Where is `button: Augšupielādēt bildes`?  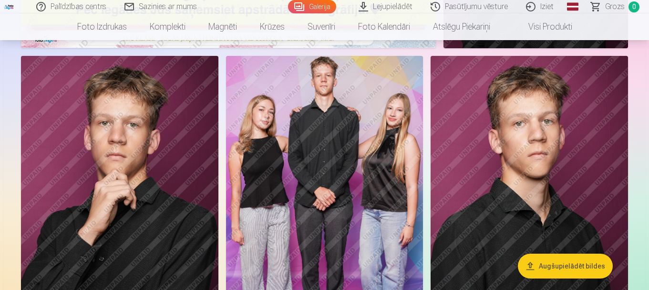
button: Augšupielādēt bildes is located at coordinates (565, 266).